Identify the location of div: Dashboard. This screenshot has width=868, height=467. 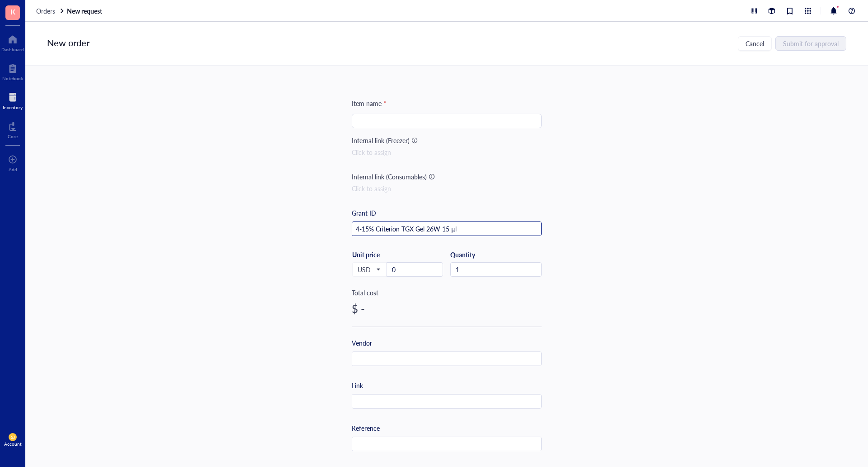
(12, 49).